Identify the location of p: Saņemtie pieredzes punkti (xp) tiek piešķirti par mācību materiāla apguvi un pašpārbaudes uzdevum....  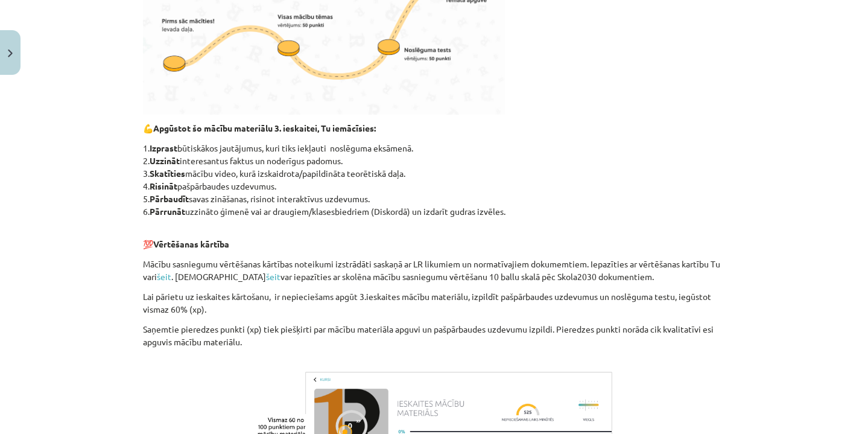
(434, 342).